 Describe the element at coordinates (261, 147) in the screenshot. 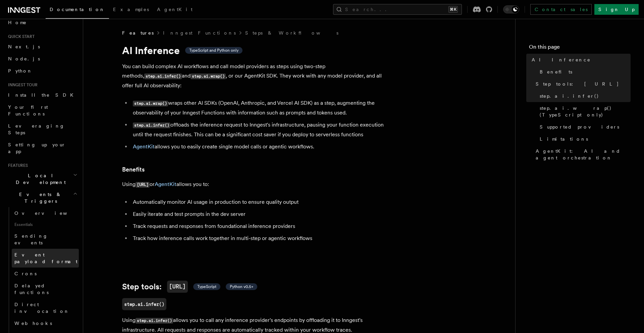

I see `li: allows you to easily create single model calls or agentic workflows.` at that location.